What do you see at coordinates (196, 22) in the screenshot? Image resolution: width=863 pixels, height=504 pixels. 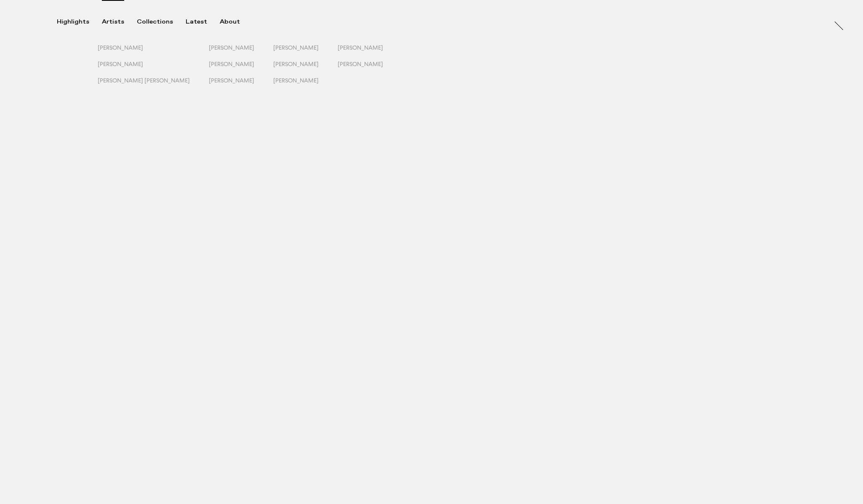 I see `div: Latest` at bounding box center [196, 22].